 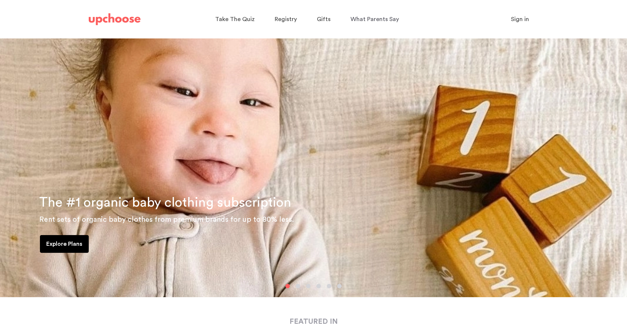 I want to click on span: Registry, so click(x=286, y=19).